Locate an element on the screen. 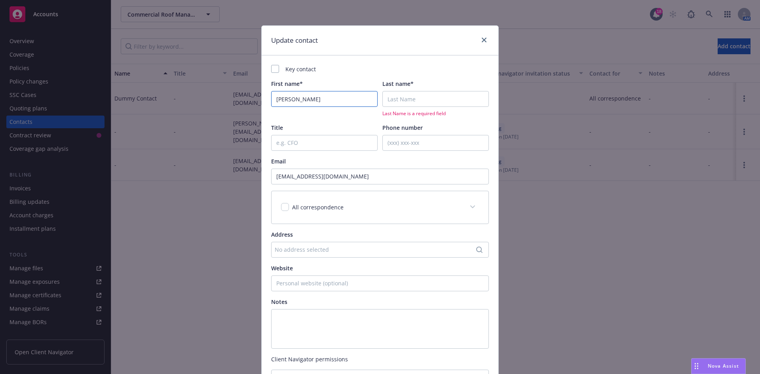  span: Phone number is located at coordinates (403, 128).